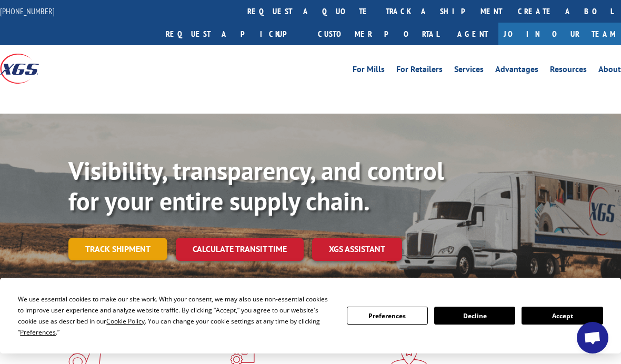 The width and height of the screenshot is (621, 364). Describe the element at coordinates (176, 315) in the screenshot. I see `div: We use essential cookies to make our site work. With your consent, we may also use non-essential ...` at that location.